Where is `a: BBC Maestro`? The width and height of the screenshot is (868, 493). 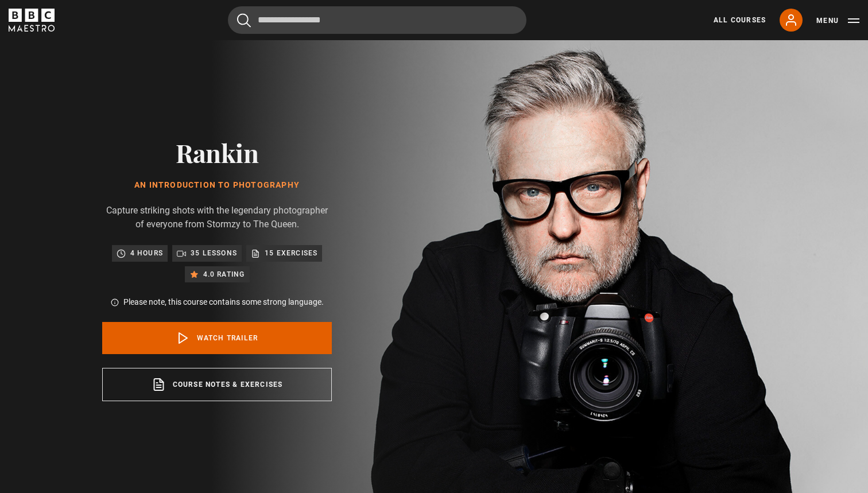 a: BBC Maestro is located at coordinates (32, 20).